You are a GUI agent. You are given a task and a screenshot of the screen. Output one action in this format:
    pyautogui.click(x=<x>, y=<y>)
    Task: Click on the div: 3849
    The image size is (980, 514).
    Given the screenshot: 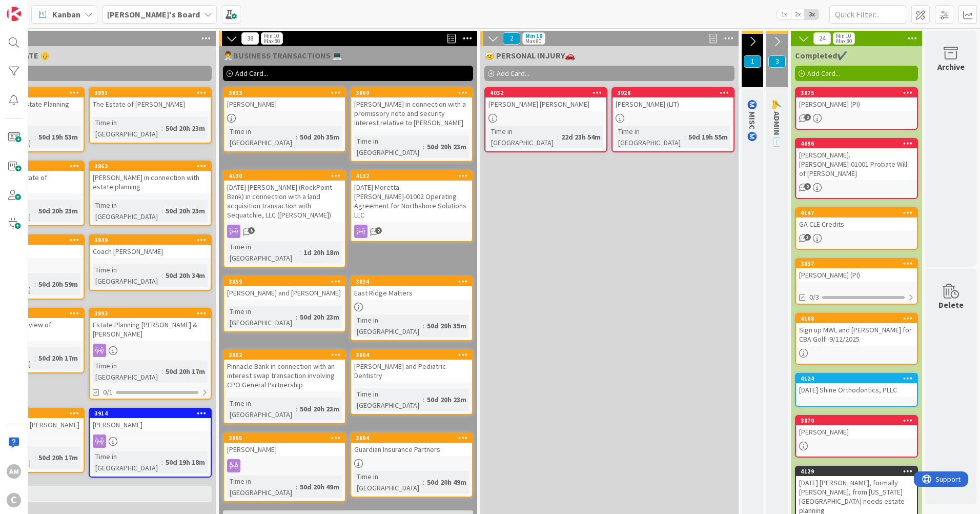 What is the action you would take?
    pyautogui.click(x=152, y=240)
    